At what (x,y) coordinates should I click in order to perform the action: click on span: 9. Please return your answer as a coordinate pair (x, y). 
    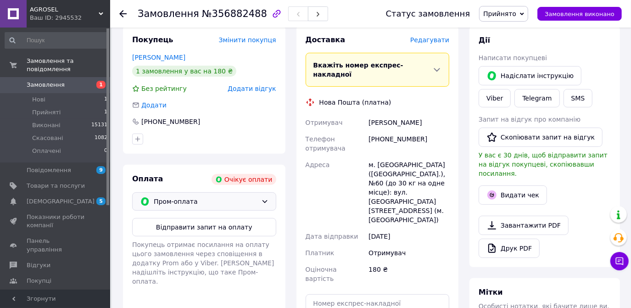
    Looking at the image, I should click on (101, 170).